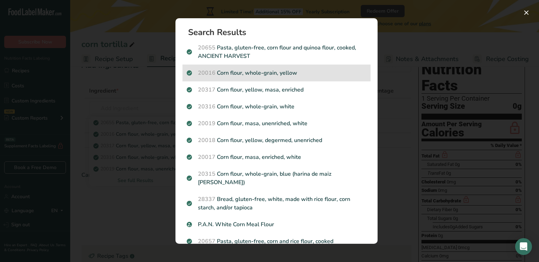 The width and height of the screenshot is (539, 262). I want to click on p: Corn flour, masa, enriched, white, so click(276, 157).